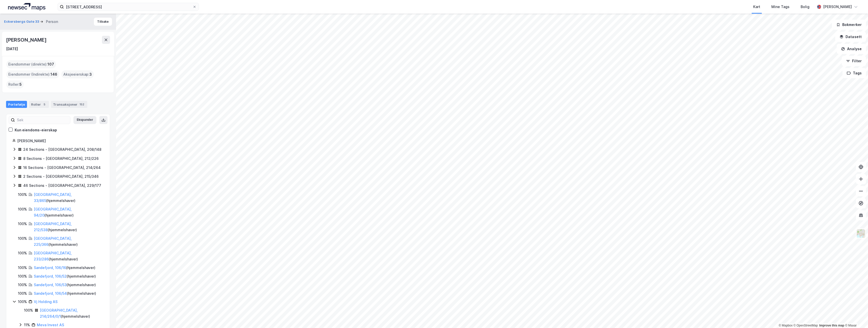  I want to click on div: Person, so click(52, 21).